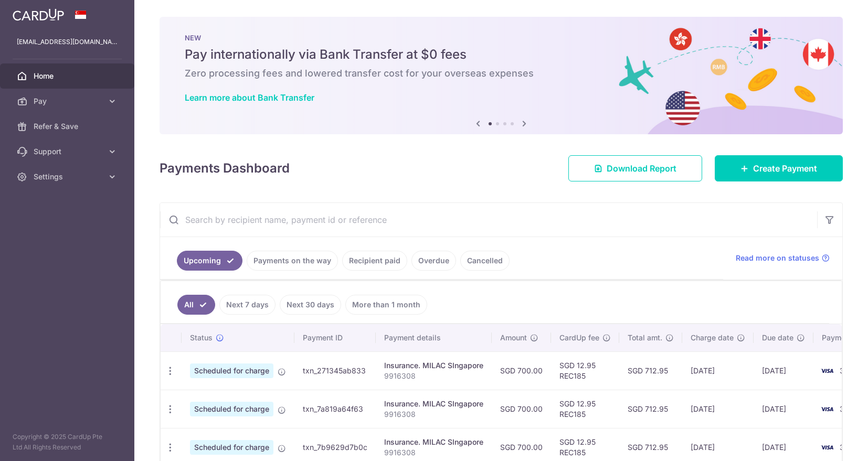  Describe the element at coordinates (68, 151) in the screenshot. I see `span: Support` at that location.